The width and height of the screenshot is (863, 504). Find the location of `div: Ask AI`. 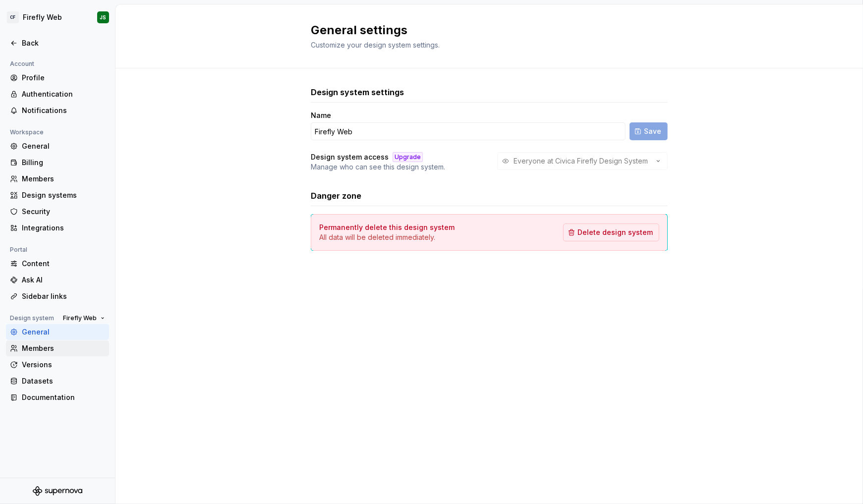

div: Ask AI is located at coordinates (64, 280).